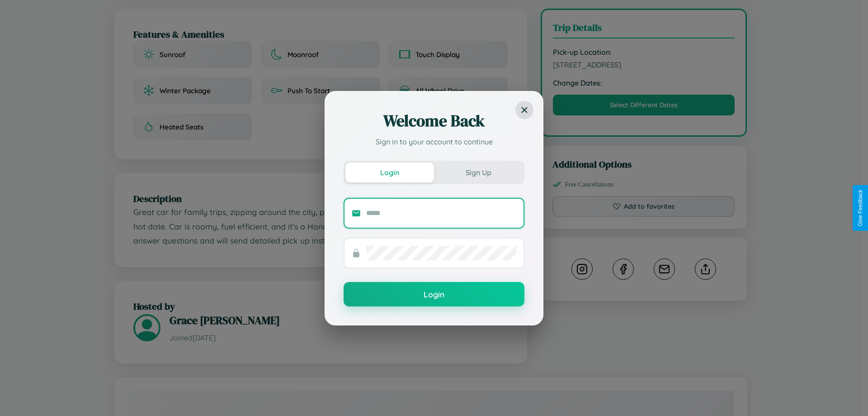 The image size is (868, 416). I want to click on h2: Welcome Back, so click(434, 121).